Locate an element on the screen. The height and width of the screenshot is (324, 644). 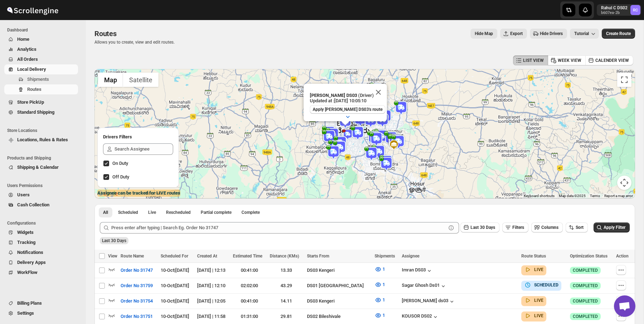
span: Live is located at coordinates (152, 212).